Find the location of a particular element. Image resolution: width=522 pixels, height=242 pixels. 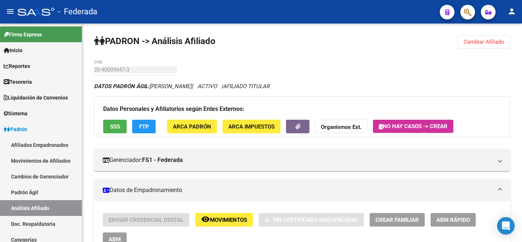

mat-panel-title: Datos de Empadronamiento is located at coordinates (298, 190).